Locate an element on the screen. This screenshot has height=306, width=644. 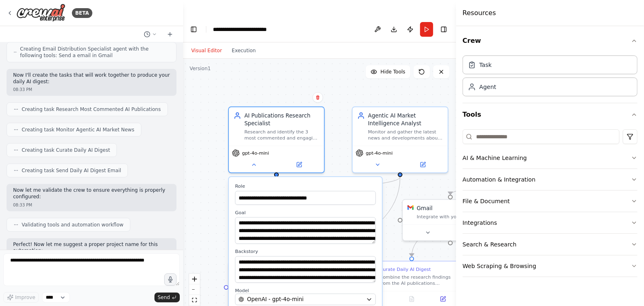
button: No output available is located at coordinates (412, 299).